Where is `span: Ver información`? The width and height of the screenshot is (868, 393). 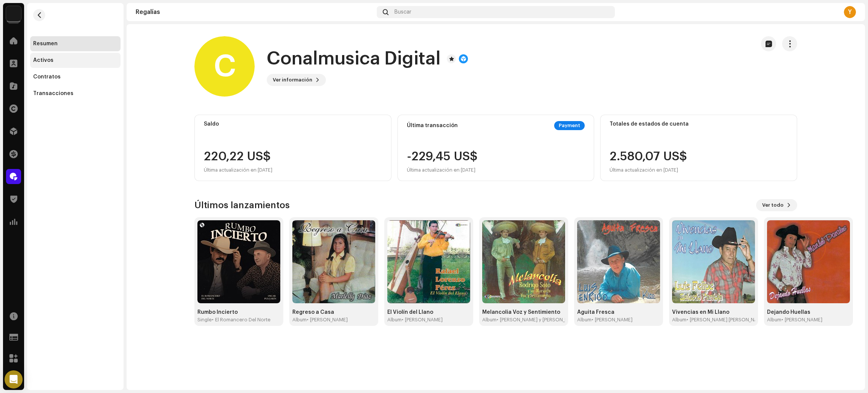 span: Ver información is located at coordinates (292, 80).